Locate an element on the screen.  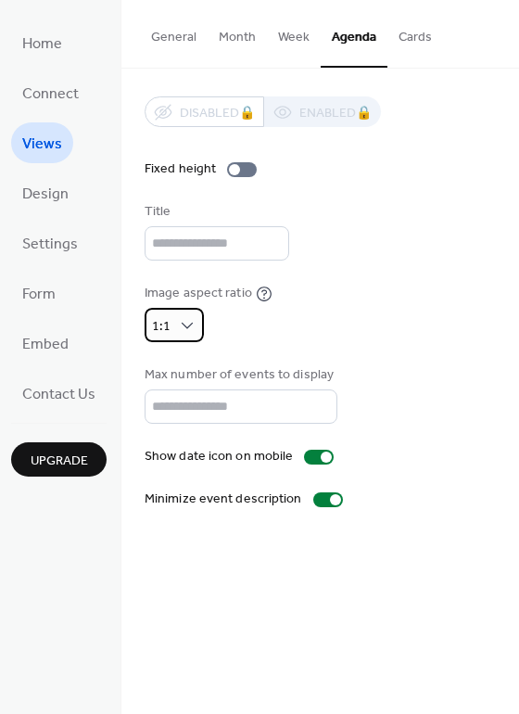
span: Contact Us is located at coordinates (58, 395).